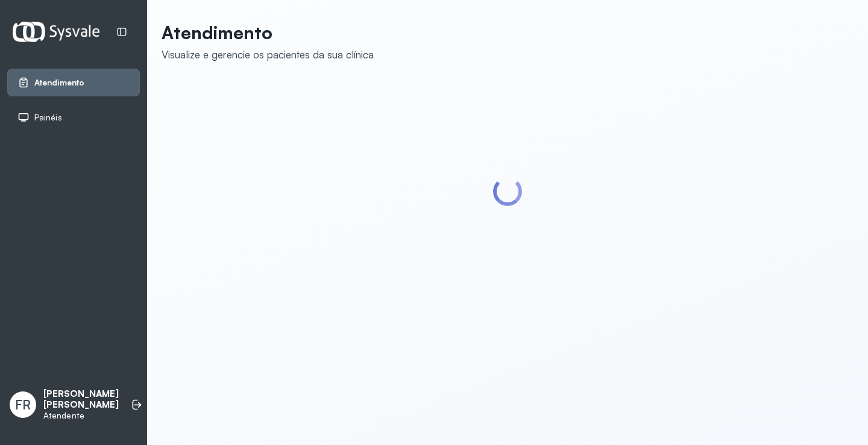 The width and height of the screenshot is (868, 445). I want to click on span: Painéis, so click(49, 118).